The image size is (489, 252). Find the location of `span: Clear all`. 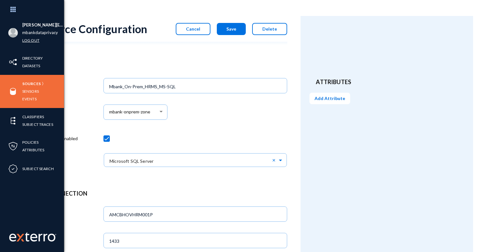

span: Clear all is located at coordinates (275, 160).